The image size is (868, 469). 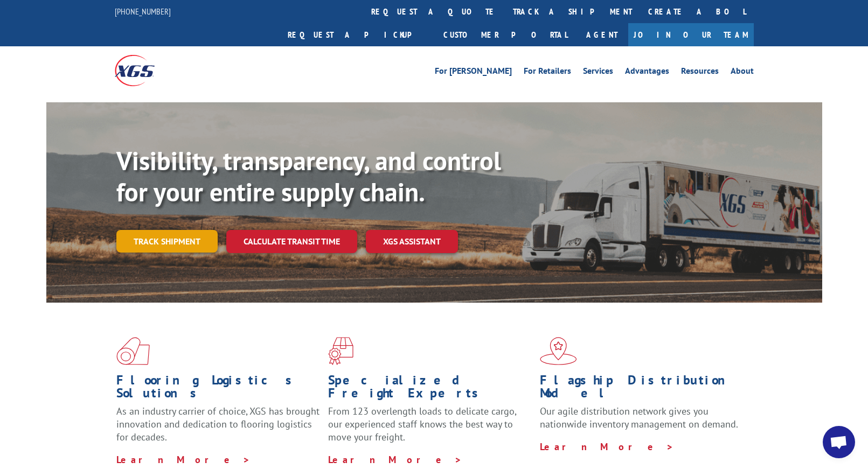 I want to click on a: Calculate transit time, so click(x=291, y=241).